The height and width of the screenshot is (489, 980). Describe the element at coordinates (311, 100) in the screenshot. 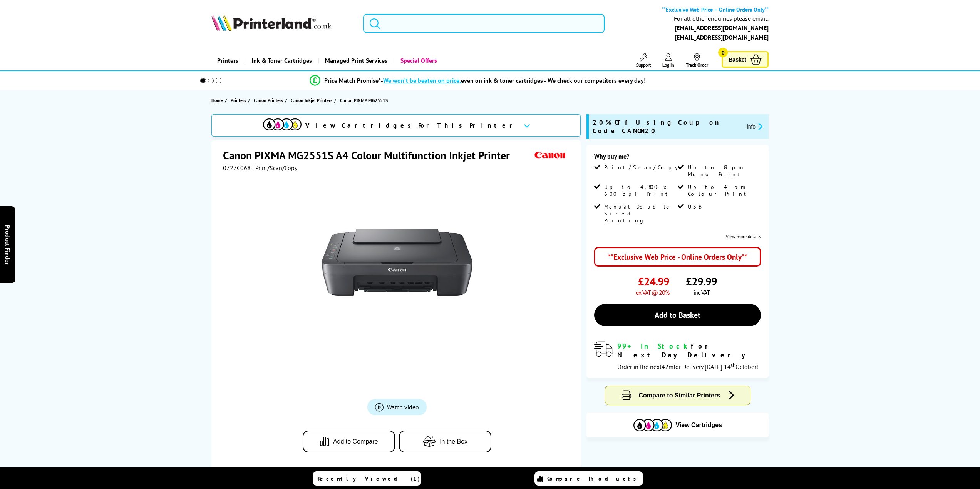

I see `span: Canon Inkjet Printers` at that location.